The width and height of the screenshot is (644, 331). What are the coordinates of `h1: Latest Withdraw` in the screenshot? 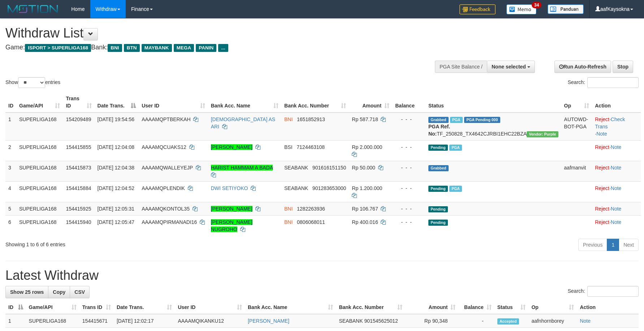 It's located at (322, 276).